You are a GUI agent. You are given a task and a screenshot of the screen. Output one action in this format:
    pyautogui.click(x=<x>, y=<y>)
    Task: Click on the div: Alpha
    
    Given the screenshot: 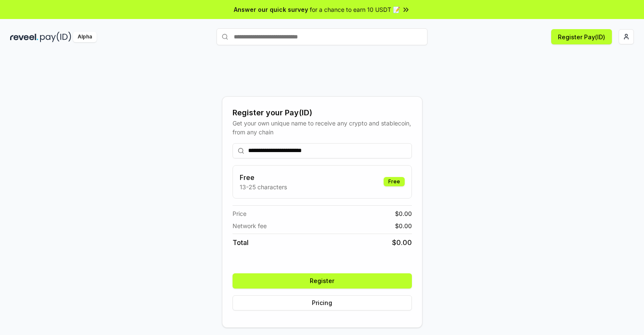 What is the action you would take?
    pyautogui.click(x=85, y=37)
    